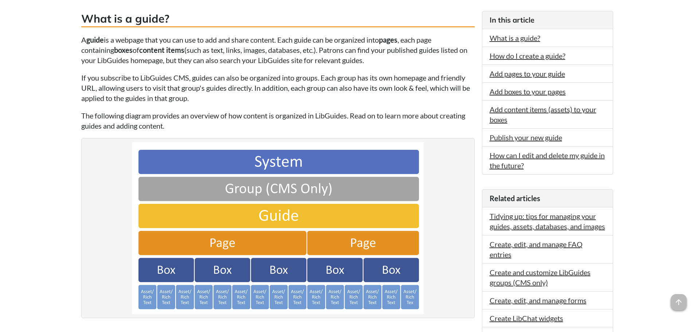 Image resolution: width=694 pixels, height=332 pixels. I want to click on a: Add boxes to your pages, so click(528, 91).